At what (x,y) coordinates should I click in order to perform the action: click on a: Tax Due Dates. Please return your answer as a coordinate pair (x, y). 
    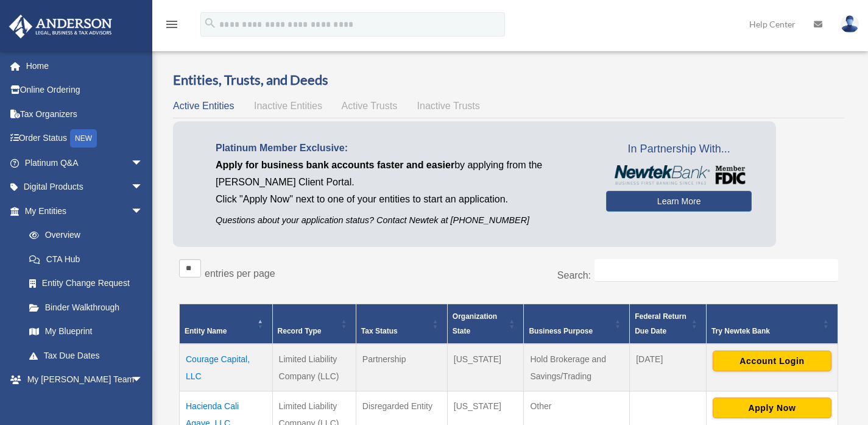
    Looking at the image, I should click on (86, 355).